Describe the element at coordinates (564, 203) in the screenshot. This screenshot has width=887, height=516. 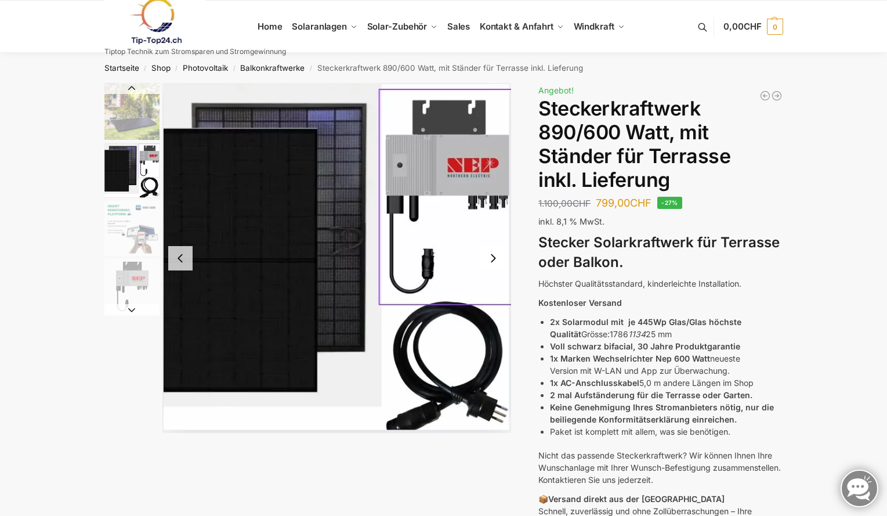
I see `bdi: 1.100,00` at that location.